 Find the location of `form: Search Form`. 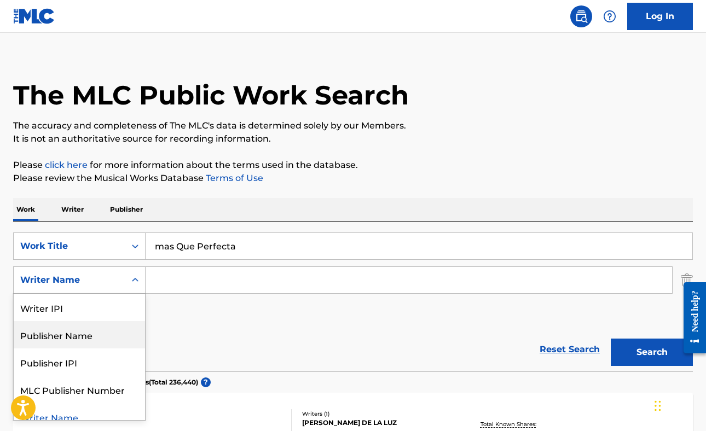

form: Search Form is located at coordinates (353, 302).